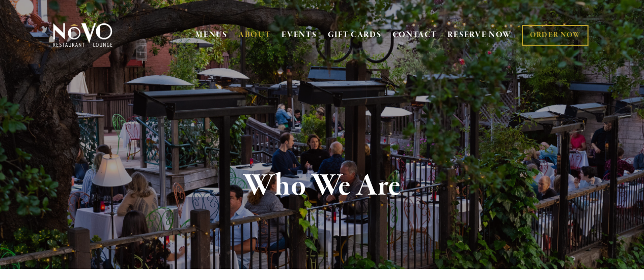 Image resolution: width=644 pixels, height=280 pixels. I want to click on a: CONTACT, so click(415, 35).